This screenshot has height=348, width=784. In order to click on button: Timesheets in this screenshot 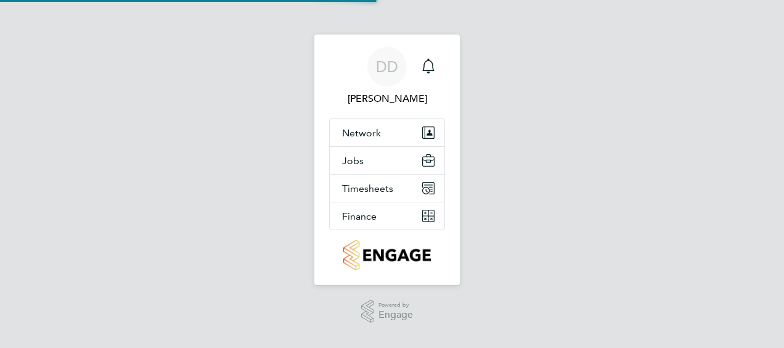, I will do `click(387, 188)`.